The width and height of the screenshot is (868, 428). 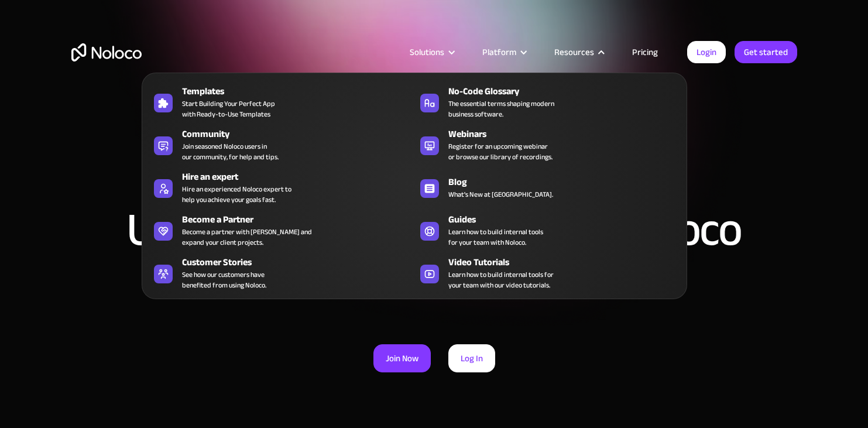 What do you see at coordinates (646, 52) in the screenshot?
I see `a: Pricing` at bounding box center [646, 52].